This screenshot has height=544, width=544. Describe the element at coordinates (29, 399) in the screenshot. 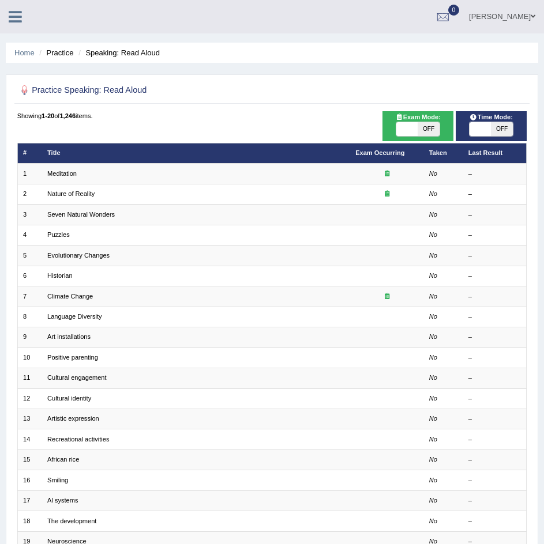

I see `td: 12` at that location.